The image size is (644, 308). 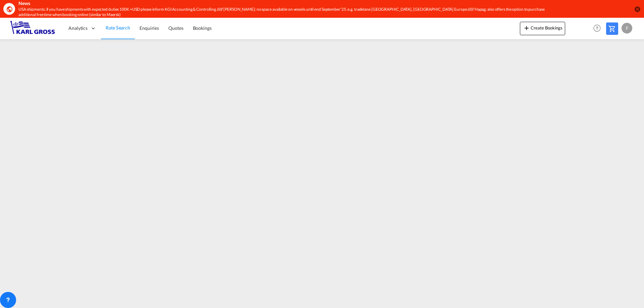 What do you see at coordinates (176, 28) in the screenshot?
I see `span: Quotes` at bounding box center [176, 28].